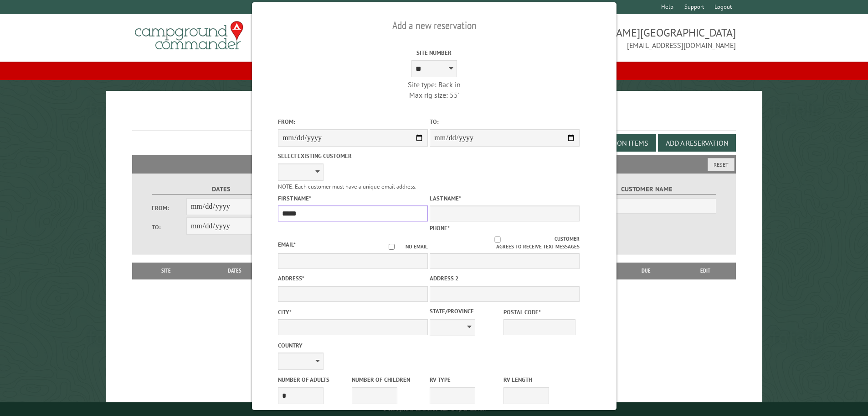  What do you see at coordinates (221, 189) in the screenshot?
I see `label: Dates` at bounding box center [221, 189].